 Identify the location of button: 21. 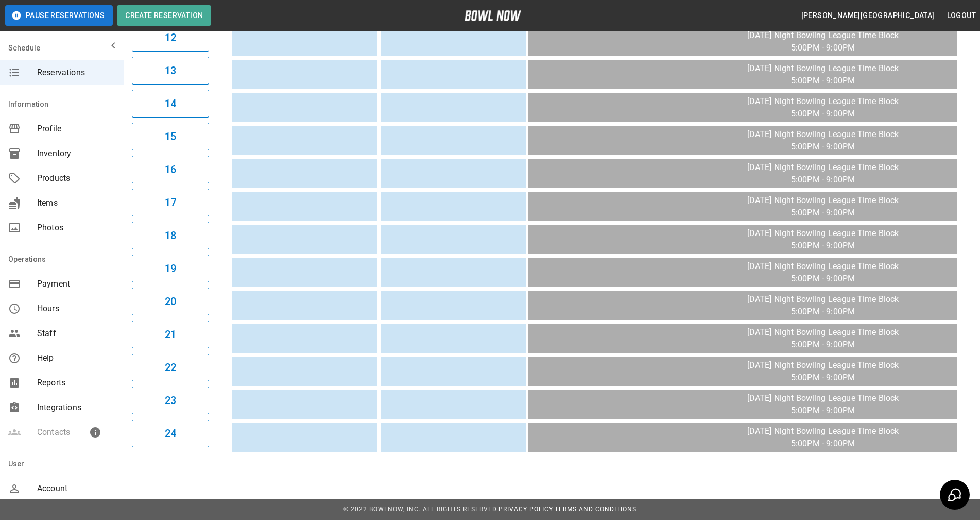
(171, 335).